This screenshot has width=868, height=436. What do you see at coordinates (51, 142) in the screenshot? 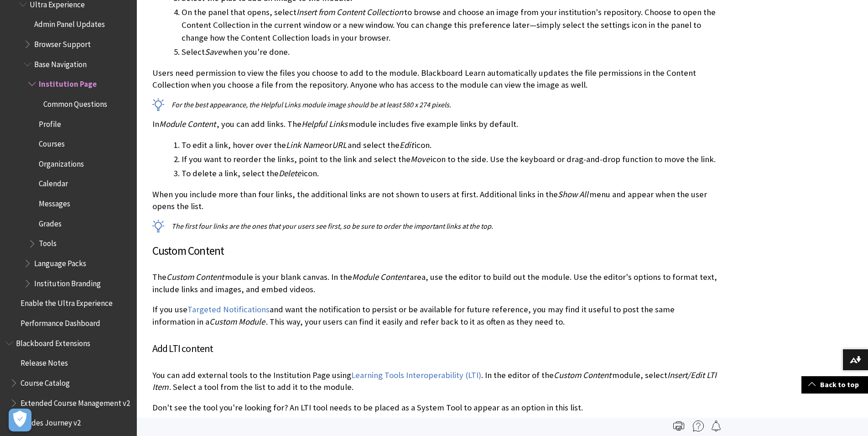
I see `span: Courses` at bounding box center [51, 142].